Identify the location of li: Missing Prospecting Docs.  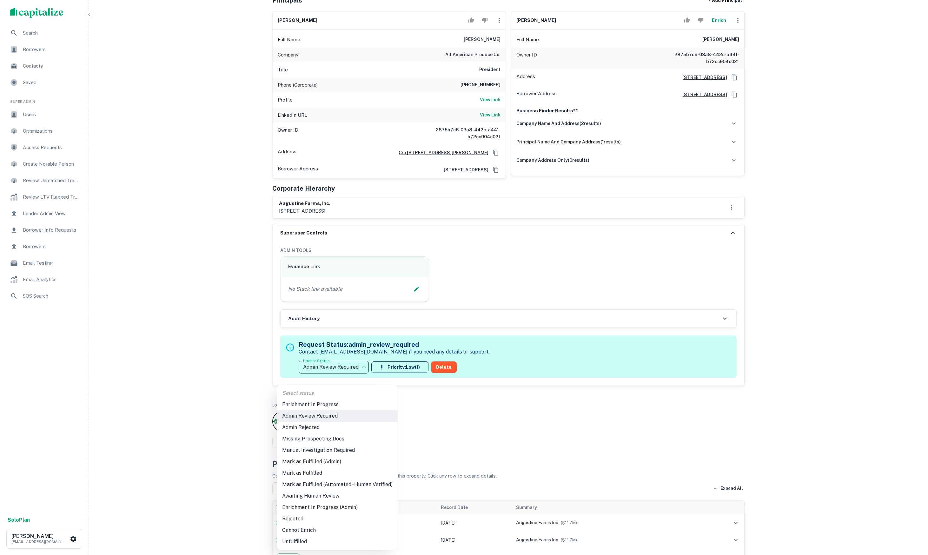
(337, 439).